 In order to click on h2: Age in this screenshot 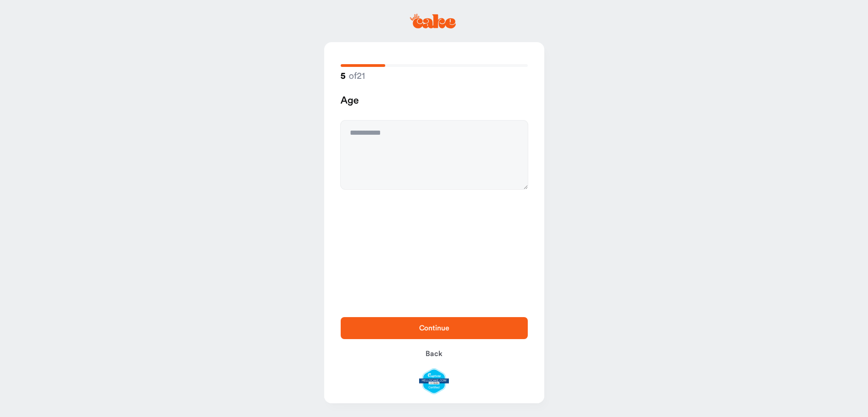, I will do `click(434, 101)`.